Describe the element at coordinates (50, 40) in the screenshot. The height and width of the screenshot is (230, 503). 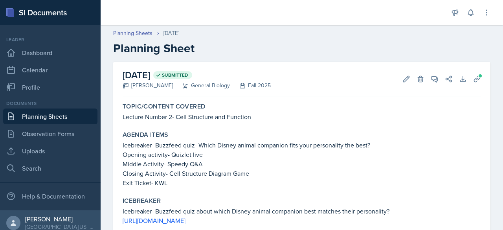
I see `div: Leader` at that location.